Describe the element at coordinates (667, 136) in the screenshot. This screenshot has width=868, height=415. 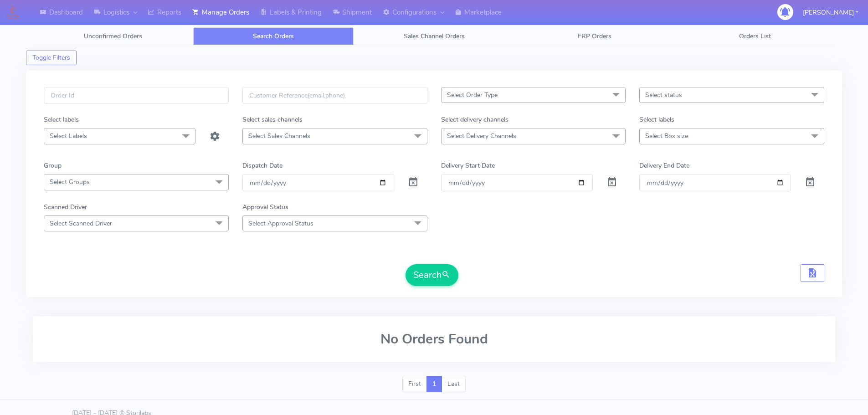
I see `span: Select Box size` at that location.